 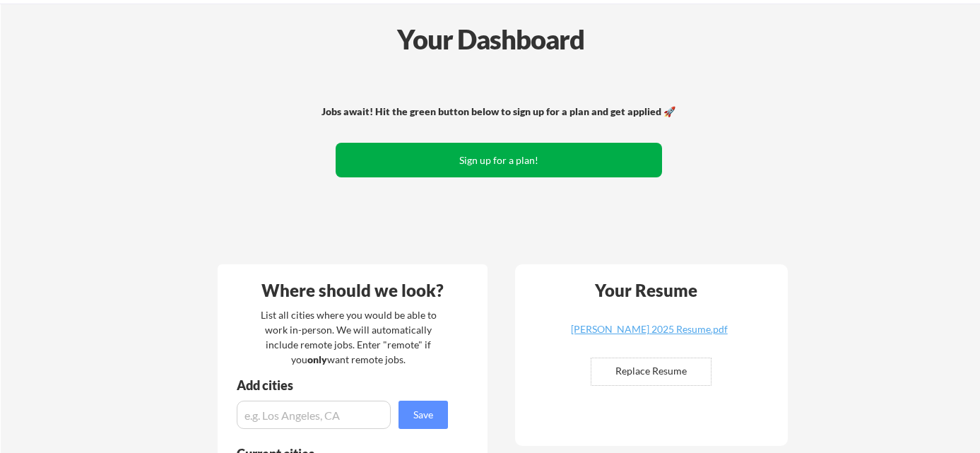 What do you see at coordinates (348, 337) in the screenshot?
I see `div: List all cities where you would be able to work in-person. We will automatically include remote j...` at bounding box center [348, 337].